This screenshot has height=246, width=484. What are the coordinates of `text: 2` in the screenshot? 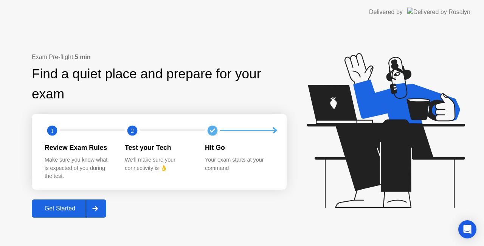 It's located at (132, 130).